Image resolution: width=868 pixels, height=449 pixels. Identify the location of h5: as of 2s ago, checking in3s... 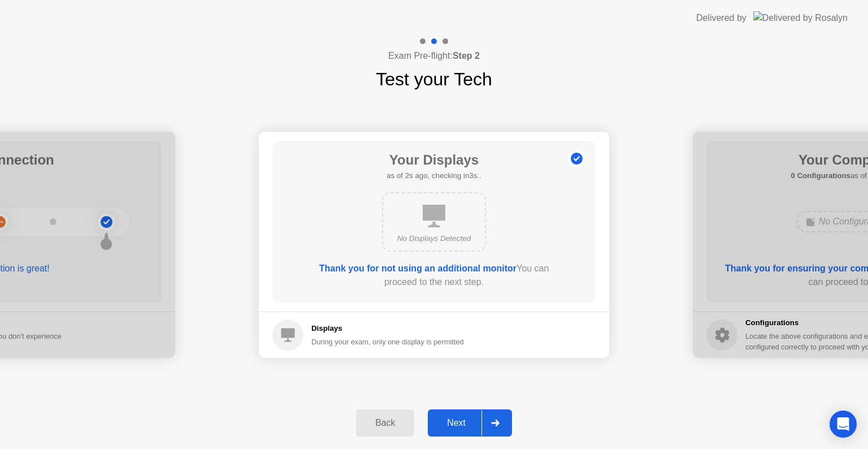
(433, 176).